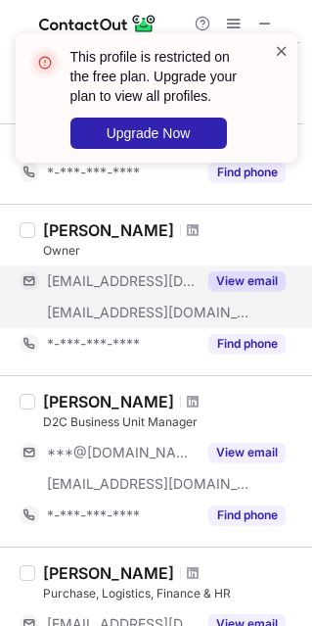 This screenshot has height=626, width=312. What do you see at coordinates (45, 63) in the screenshot?
I see `img: error` at bounding box center [45, 63].